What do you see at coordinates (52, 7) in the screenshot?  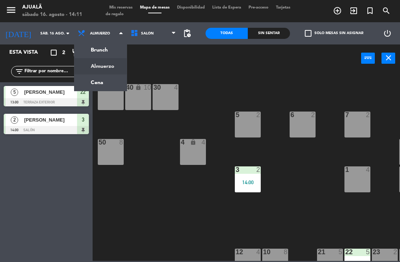 I see `div: Ajualä` at bounding box center [52, 7].